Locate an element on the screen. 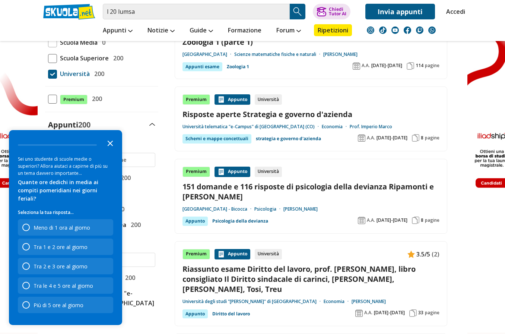 Image resolution: width=505 pixels, height=334 pixels. span: Università is located at coordinates (73, 74).